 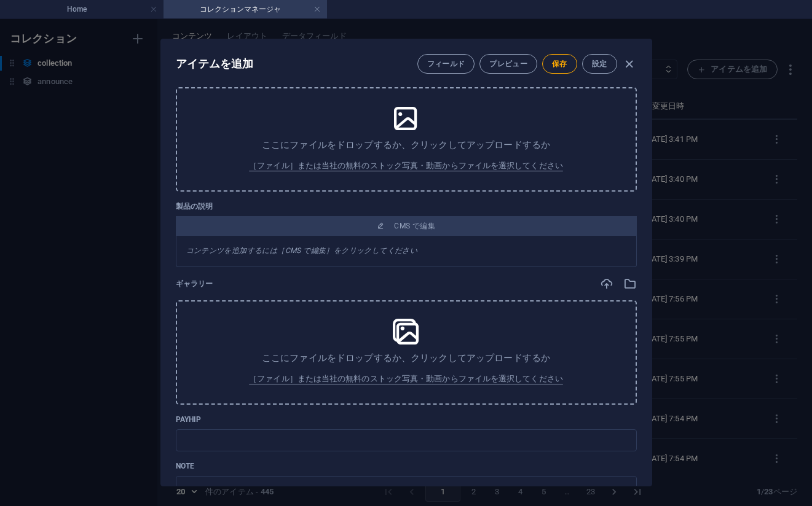 I want to click on button: プレビュー, so click(x=508, y=64).